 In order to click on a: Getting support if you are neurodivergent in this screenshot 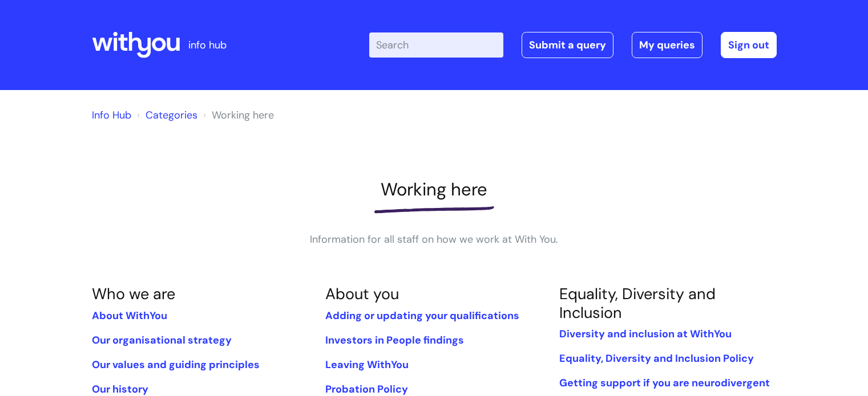, I will do `click(664, 384)`.